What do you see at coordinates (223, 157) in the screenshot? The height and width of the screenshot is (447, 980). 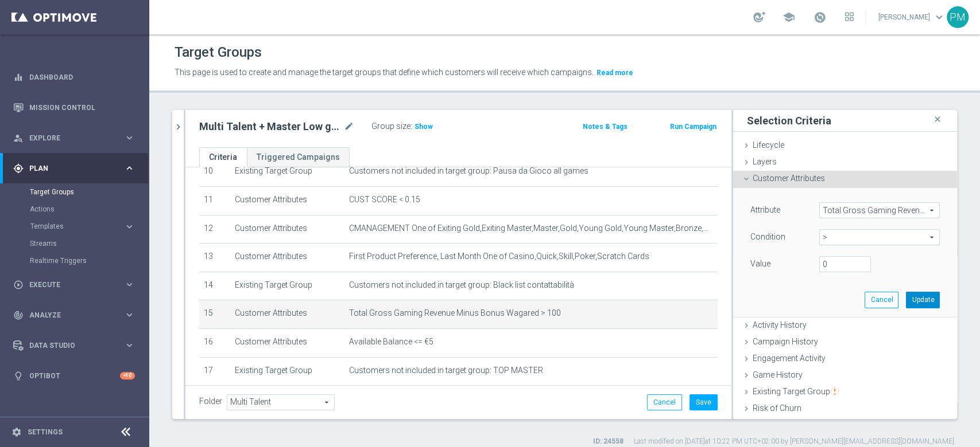 I see `a: Criteria` at bounding box center [223, 157].